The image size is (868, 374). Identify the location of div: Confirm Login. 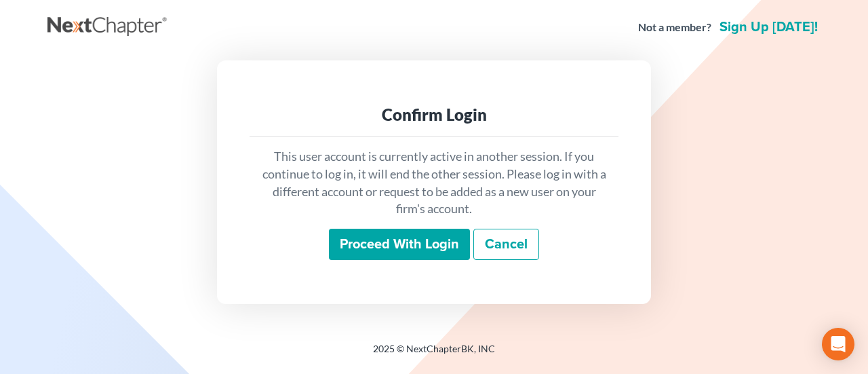
(434, 115).